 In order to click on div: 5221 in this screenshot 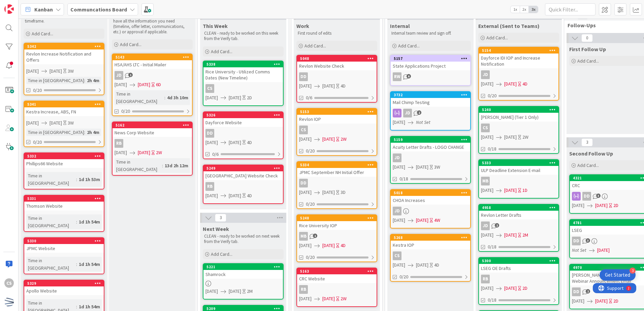, I will do `click(244, 266)`.